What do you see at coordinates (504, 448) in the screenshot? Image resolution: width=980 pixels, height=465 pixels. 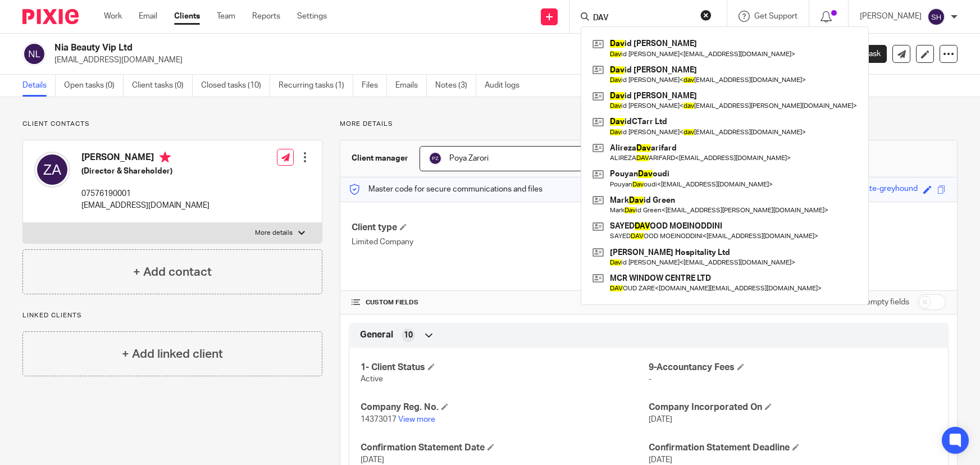 I see `h4: Confirmation Statement Date` at bounding box center [504, 448].